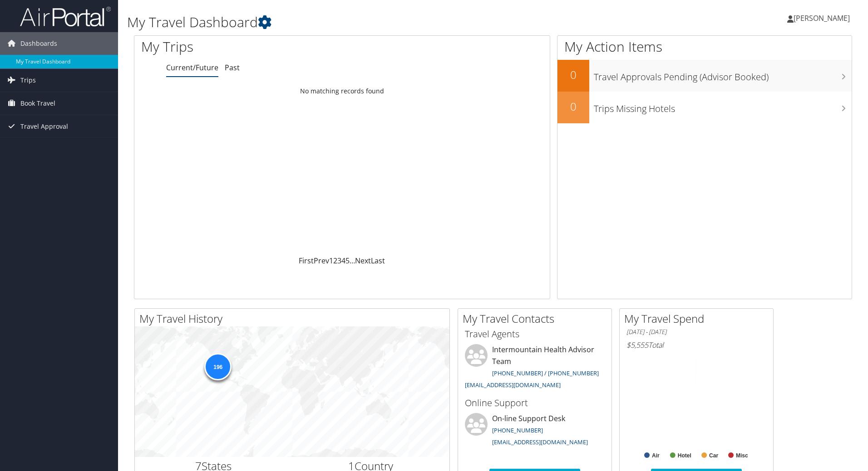  Describe the element at coordinates (256, 47) in the screenshot. I see `h1: My Trips` at that location.